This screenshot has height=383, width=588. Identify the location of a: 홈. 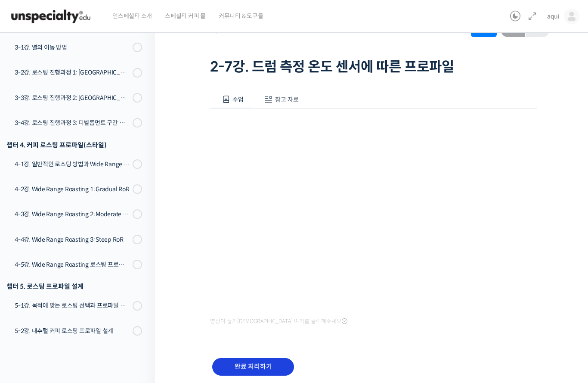
(30, 284).